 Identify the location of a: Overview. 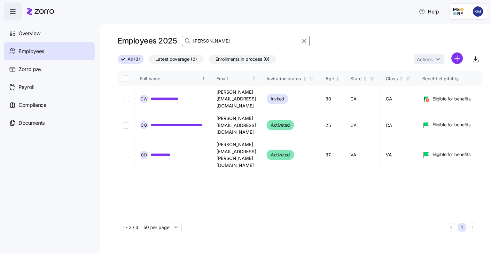
(49, 33).